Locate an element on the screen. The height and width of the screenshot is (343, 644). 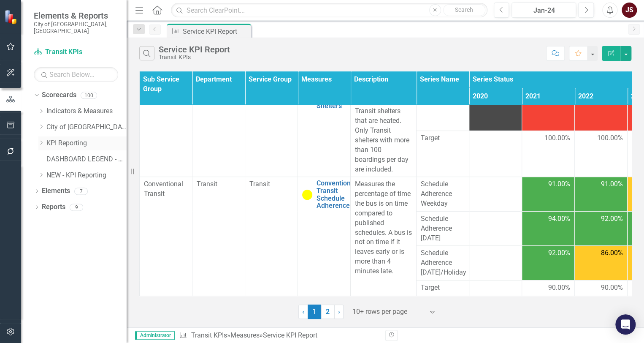
a: Transit Heated Shelters is located at coordinates (331, 98).